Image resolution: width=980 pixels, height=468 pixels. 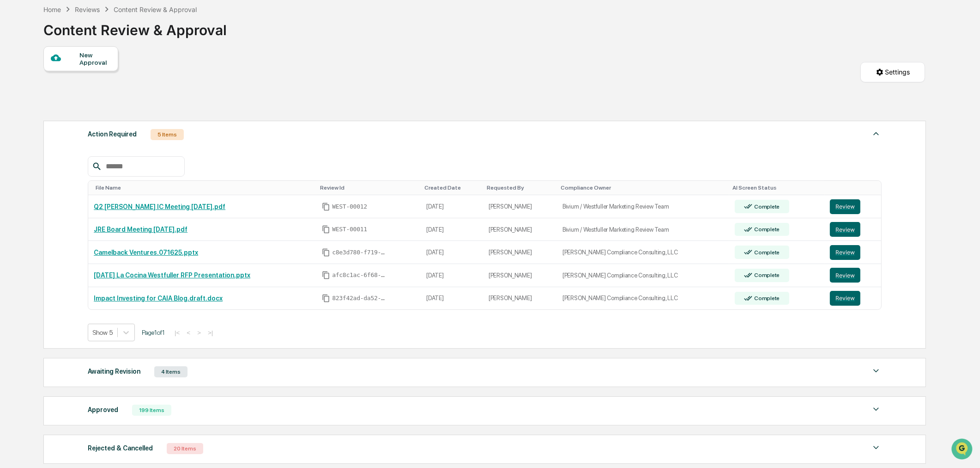 What do you see at coordinates (359, 275) in the screenshot?
I see `span: afc8c1ac-6f68-4627-999b-d97b3a6d8081` at bounding box center [359, 275].